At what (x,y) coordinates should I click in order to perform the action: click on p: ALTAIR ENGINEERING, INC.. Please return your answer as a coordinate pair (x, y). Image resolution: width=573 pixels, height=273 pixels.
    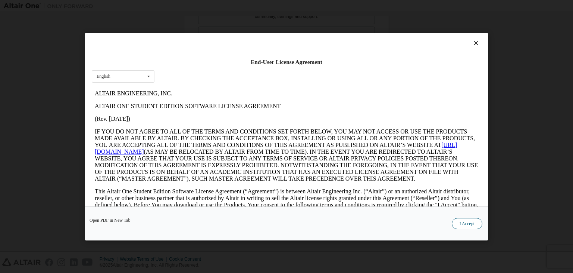
    Looking at the image, I should click on (195, 6).